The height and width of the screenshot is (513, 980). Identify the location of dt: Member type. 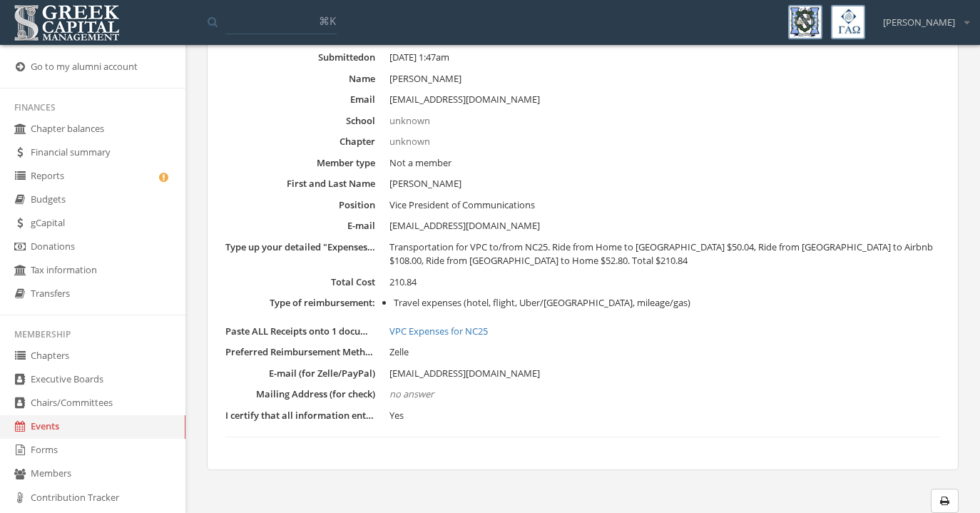
(300, 163).